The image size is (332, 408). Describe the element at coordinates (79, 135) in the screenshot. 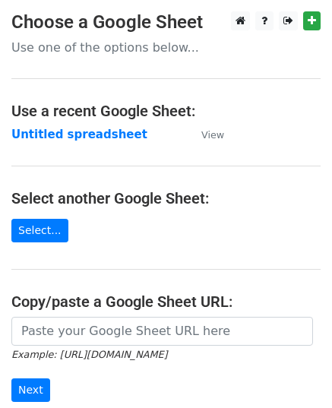

I see `strong: Untitled spreadsheet` at that location.